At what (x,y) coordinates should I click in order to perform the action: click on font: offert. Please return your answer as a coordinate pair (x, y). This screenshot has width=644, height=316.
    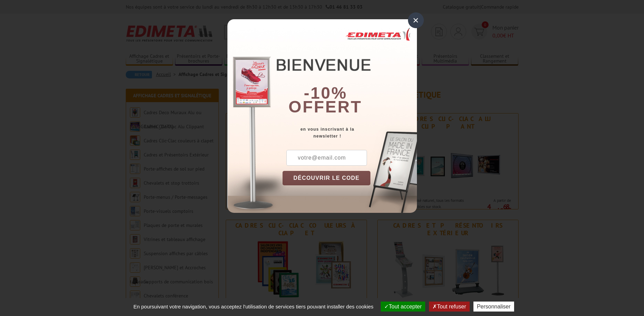
    Looking at the image, I should click on (325, 107).